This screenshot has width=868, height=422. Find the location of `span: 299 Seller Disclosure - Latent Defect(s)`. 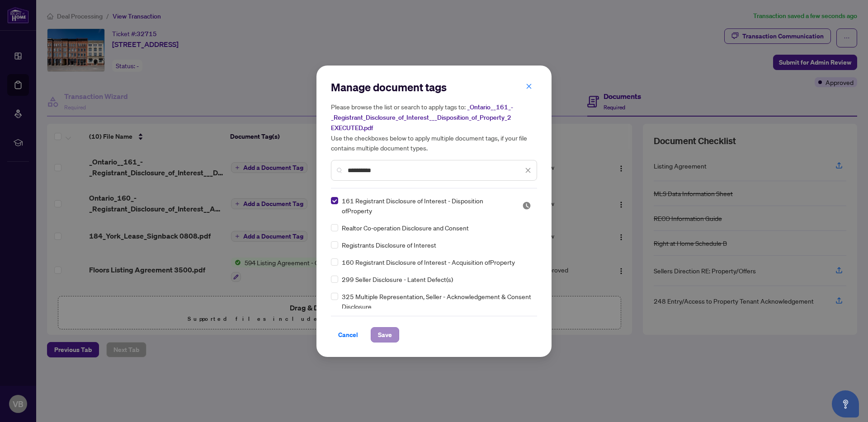

span: 299 Seller Disclosure - Latent Defect(s) is located at coordinates (397, 279).